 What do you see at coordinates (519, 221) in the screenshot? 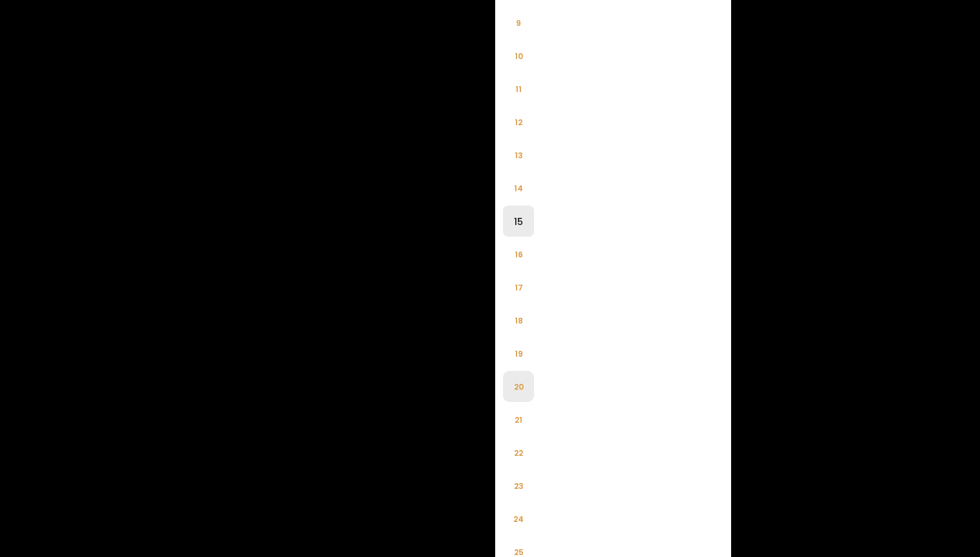
I see `li: 15` at bounding box center [519, 221].